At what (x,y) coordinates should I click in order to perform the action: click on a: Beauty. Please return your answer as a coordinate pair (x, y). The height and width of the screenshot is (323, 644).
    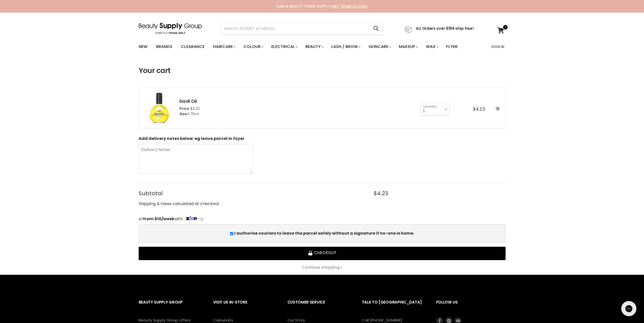
    Looking at the image, I should click on (314, 46).